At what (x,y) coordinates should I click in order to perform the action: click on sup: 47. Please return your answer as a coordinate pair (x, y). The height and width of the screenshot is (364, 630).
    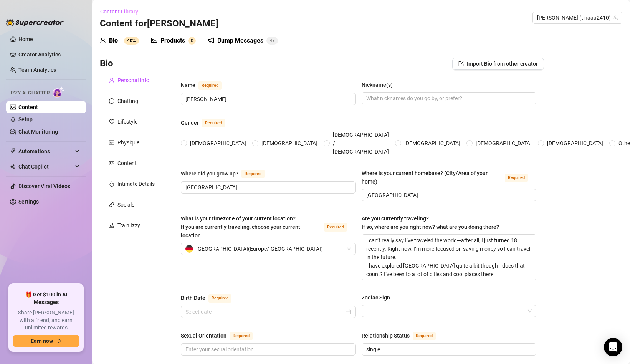
    Looking at the image, I should click on (272, 41).